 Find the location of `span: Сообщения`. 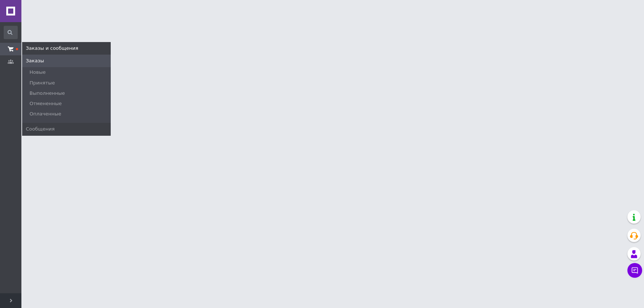

span: Сообщения is located at coordinates (40, 129).